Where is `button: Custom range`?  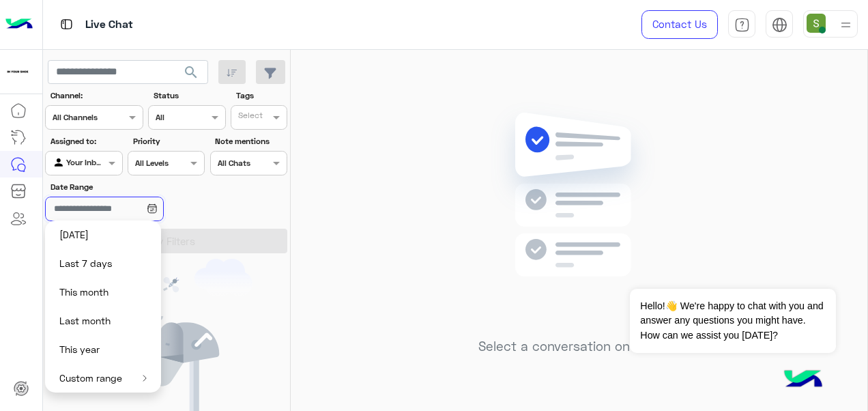 button: Custom range is located at coordinates (103, 378).